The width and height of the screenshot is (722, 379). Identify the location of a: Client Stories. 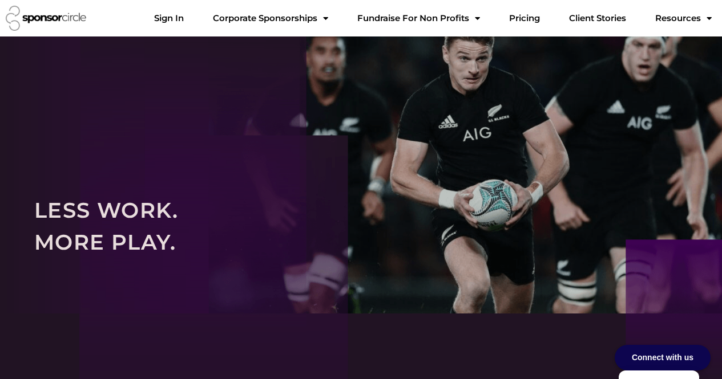
(597, 18).